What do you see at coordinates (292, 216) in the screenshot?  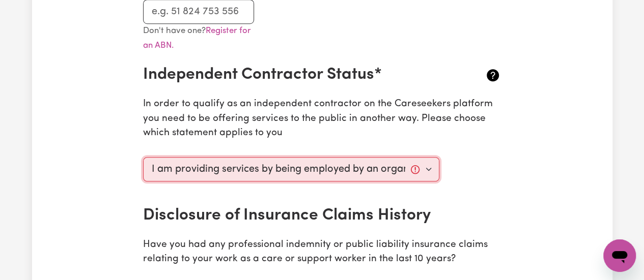 I see `h2: Disclosure of Insurance Claims History` at bounding box center [292, 216].